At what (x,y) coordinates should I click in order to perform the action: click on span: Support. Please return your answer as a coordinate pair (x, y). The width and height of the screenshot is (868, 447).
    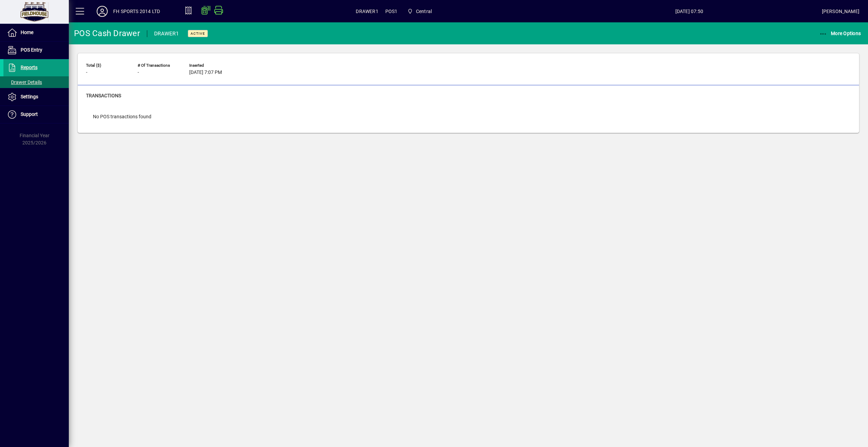
    Looking at the image, I should click on (30, 114).